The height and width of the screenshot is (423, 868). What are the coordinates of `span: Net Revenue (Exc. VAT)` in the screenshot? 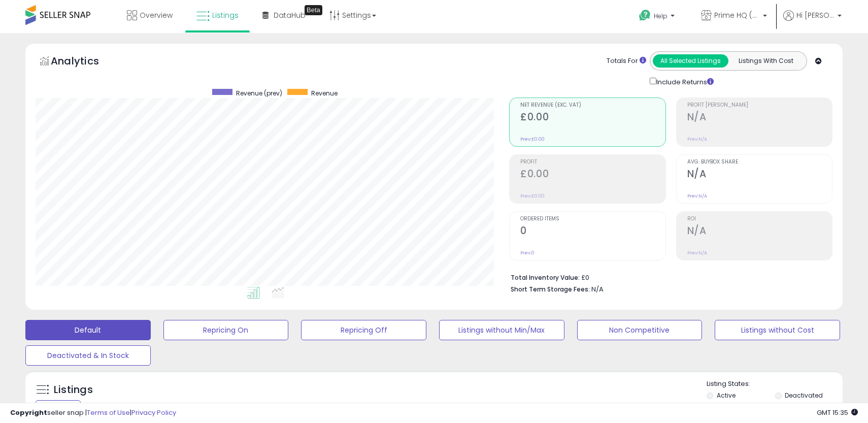 It's located at (592, 105).